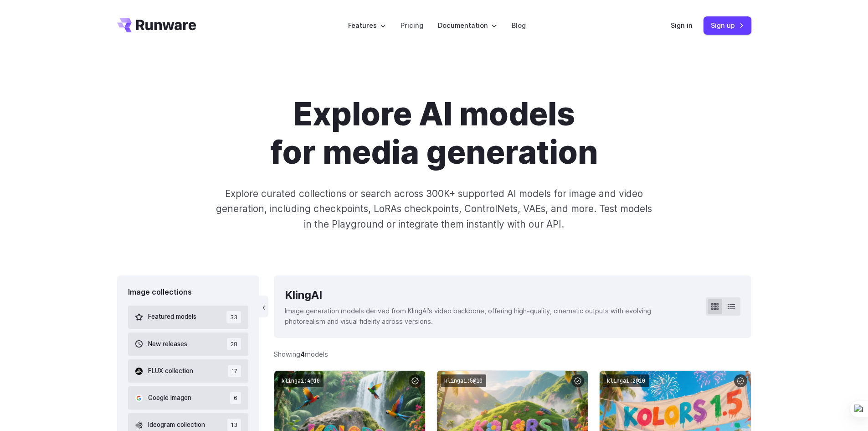 The image size is (868, 431). Describe the element at coordinates (412, 25) in the screenshot. I see `a: Pricing` at that location.